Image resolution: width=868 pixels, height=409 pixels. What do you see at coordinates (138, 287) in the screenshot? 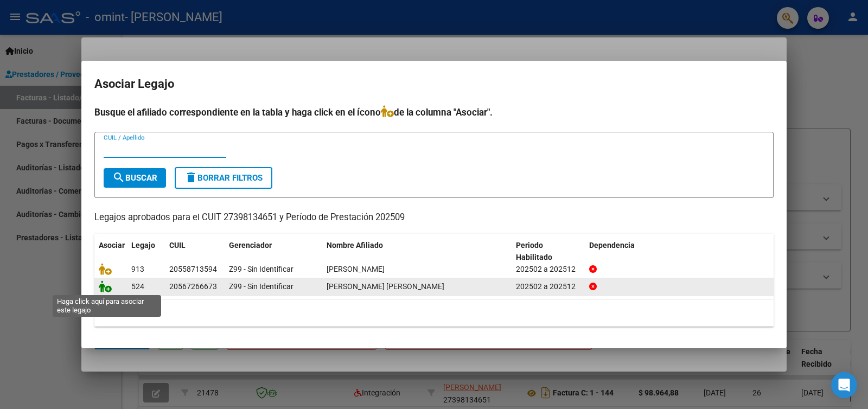
I see `span: 524` at bounding box center [138, 287].